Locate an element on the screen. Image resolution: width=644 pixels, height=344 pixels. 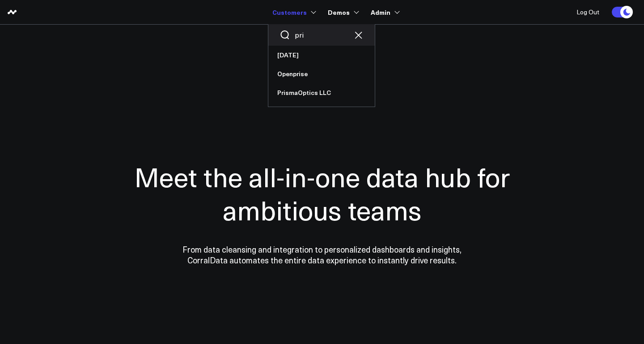
p: From data cleansing and integration to personalized dashboards and insights, CorralData automates... is located at coordinates (322, 255).